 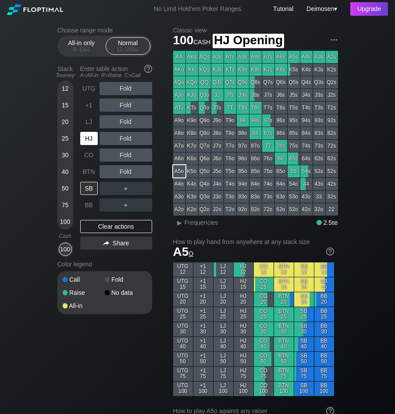 What do you see at coordinates (203, 284) in the screenshot?
I see `div: +1 15` at bounding box center [203, 284].